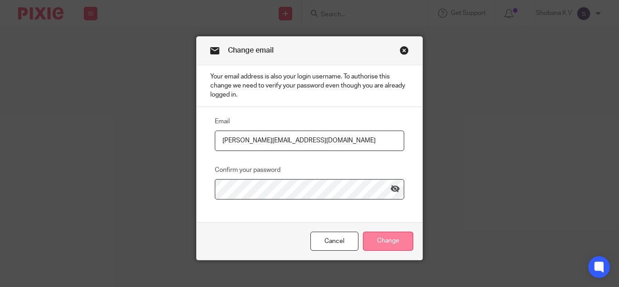 The height and width of the screenshot is (287, 619). I want to click on a: Close this dialog window, so click(404, 52).